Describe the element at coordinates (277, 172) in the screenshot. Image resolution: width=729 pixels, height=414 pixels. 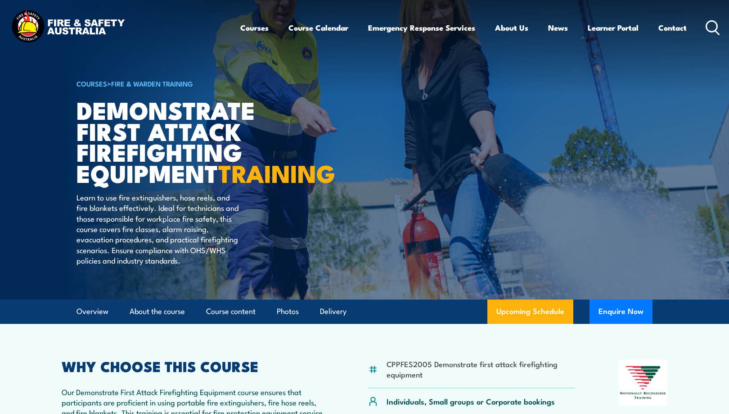
I see `strong: TRAINING` at that location.